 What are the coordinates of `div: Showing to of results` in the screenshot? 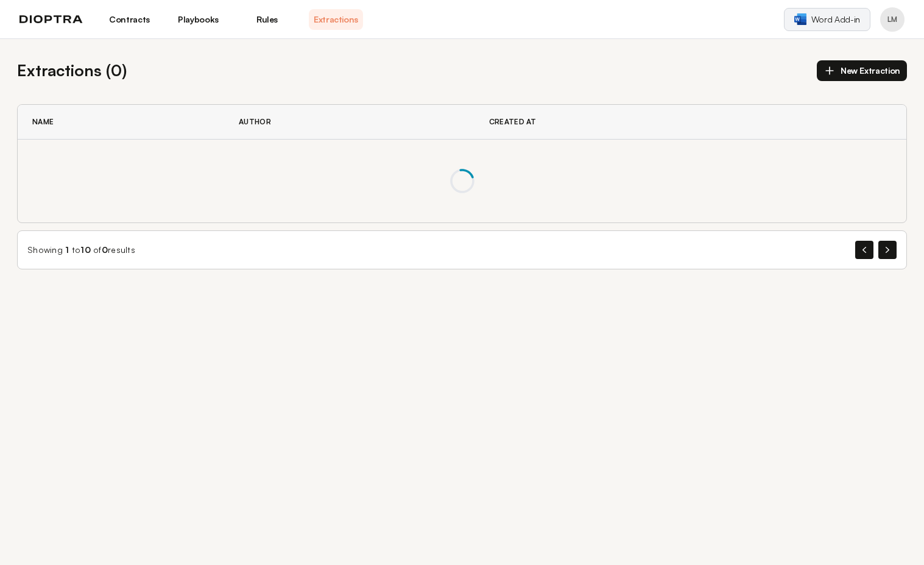 It's located at (81, 250).